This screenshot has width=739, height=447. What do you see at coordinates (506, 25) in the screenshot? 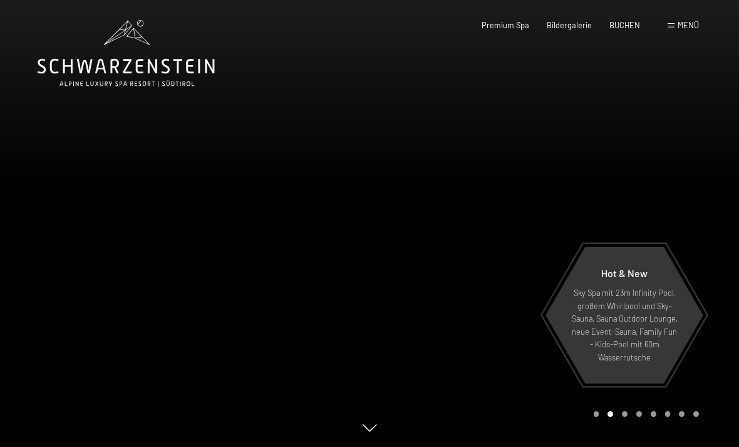
I see `span: Premium Spa` at bounding box center [506, 25].